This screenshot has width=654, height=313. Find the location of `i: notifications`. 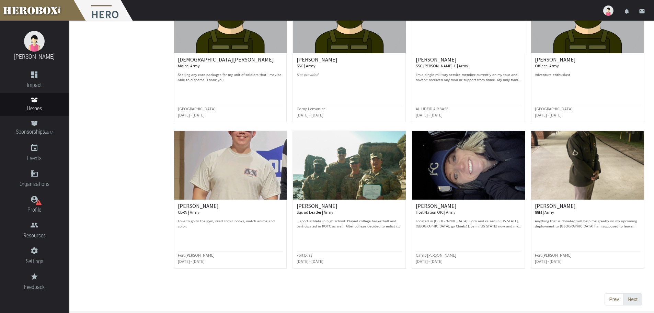

i: notifications is located at coordinates (627, 11).